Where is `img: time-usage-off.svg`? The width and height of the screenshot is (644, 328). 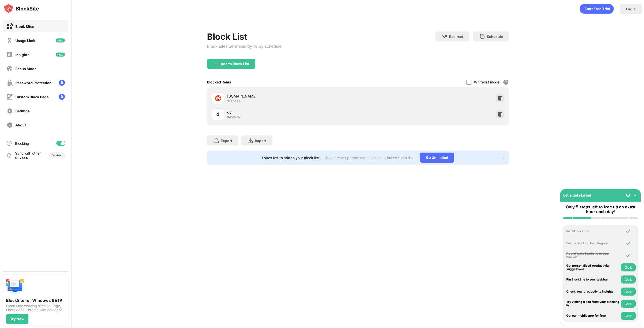
img: time-usage-off.svg is located at coordinates (10, 41).